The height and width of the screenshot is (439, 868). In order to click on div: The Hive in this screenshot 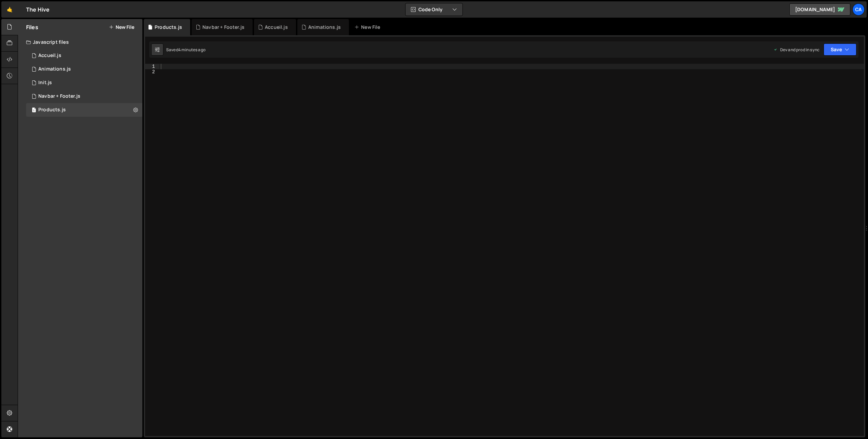, I will do `click(38, 10)`.